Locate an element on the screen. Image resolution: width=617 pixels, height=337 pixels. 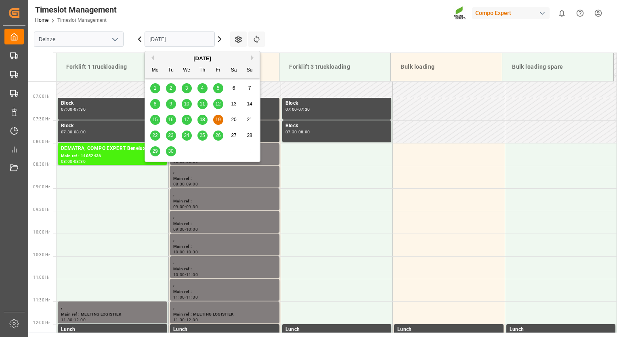
span: 10 is located at coordinates (186, 104).